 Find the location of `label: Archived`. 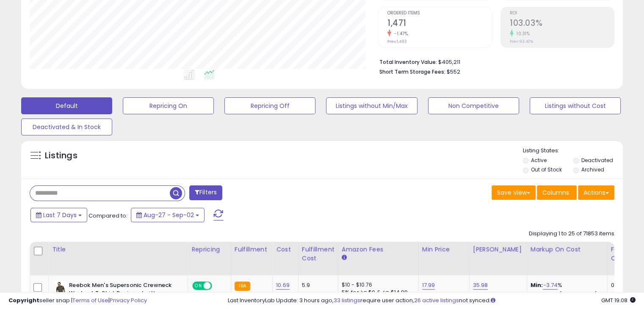

label: Archived is located at coordinates (592, 169).